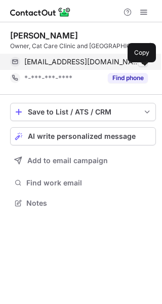  What do you see at coordinates (83, 183) in the screenshot?
I see `button: Find work email` at bounding box center [83, 183].